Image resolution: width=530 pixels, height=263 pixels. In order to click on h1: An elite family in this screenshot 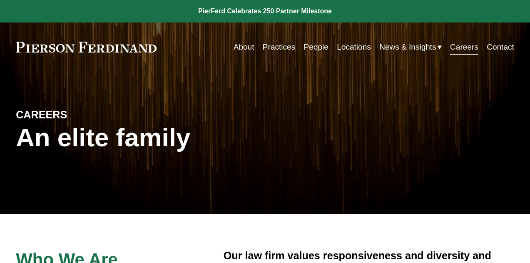, I will do `click(140, 137)`.